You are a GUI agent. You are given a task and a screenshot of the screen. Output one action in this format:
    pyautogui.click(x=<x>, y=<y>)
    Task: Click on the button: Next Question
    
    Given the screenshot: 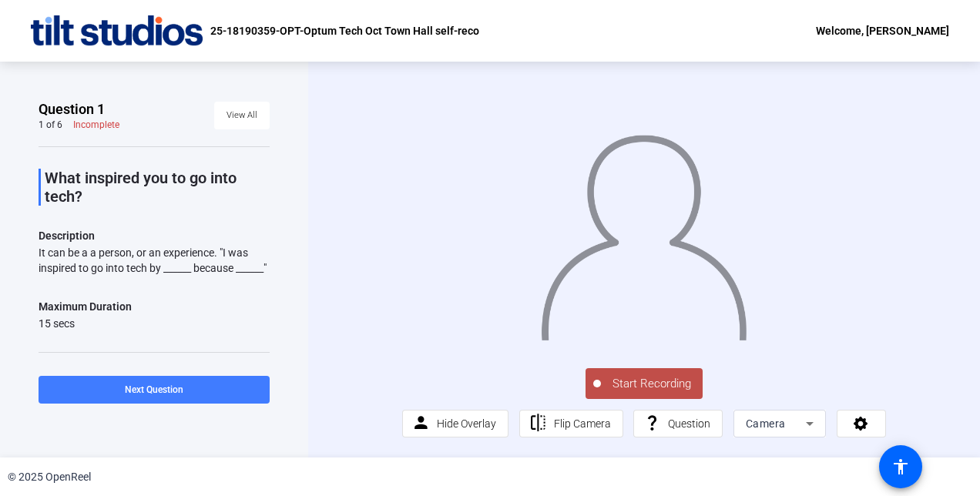 What is the action you would take?
    pyautogui.click(x=154, y=390)
    